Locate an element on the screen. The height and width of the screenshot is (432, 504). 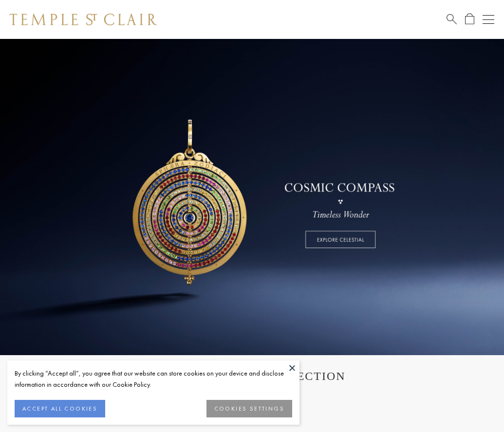
a: Open Shopping Bag is located at coordinates (470, 19).